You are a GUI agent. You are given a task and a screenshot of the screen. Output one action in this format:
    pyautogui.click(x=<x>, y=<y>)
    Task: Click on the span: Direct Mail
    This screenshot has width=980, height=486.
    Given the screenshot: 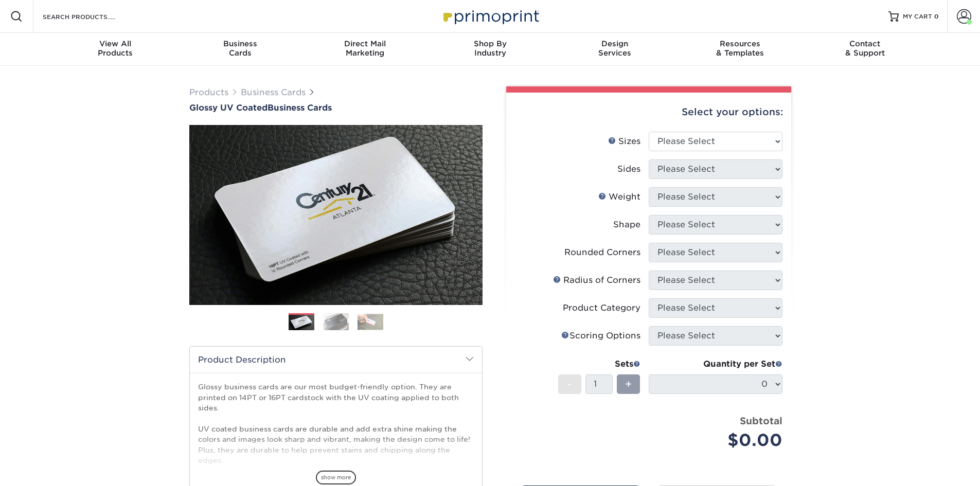 What is the action you would take?
    pyautogui.click(x=364, y=44)
    